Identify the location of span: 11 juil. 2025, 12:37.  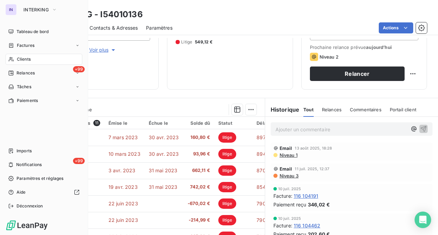
(312, 169).